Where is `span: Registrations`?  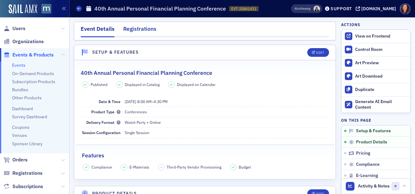
span: Registrations is located at coordinates (27, 173).